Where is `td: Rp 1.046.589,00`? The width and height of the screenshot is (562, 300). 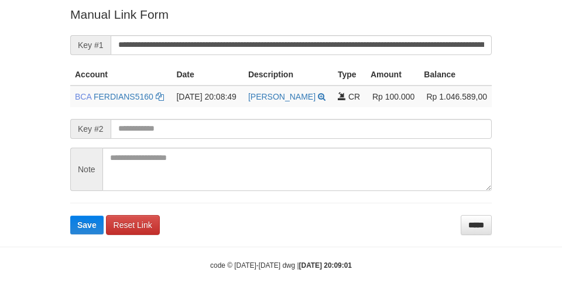 td: Rp 1.046.589,00 is located at coordinates (455, 96).